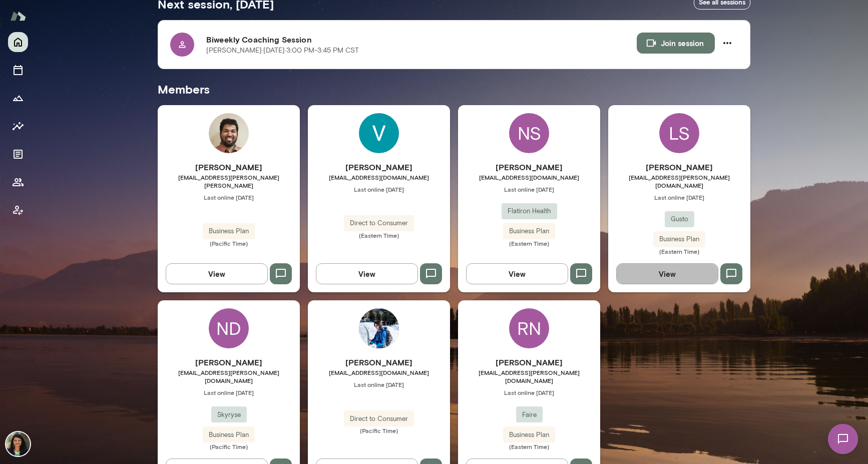  What do you see at coordinates (18, 42) in the screenshot?
I see `button: Home` at bounding box center [18, 42].